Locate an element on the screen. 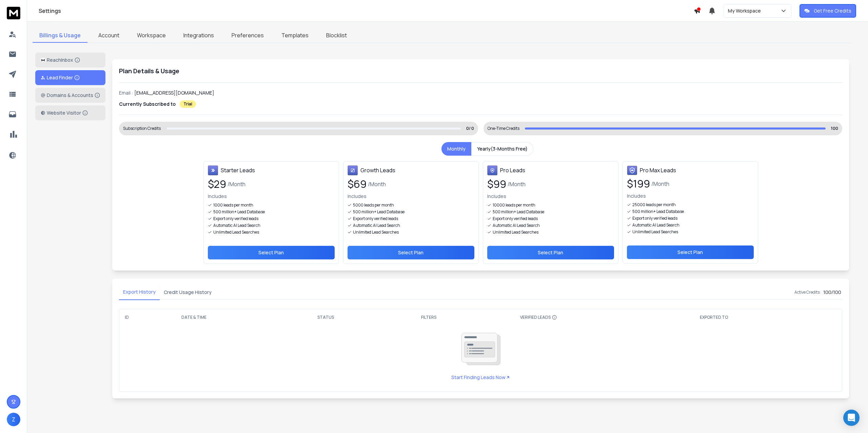 The image size is (868, 433). h3: Growth Leads is located at coordinates (378, 170).